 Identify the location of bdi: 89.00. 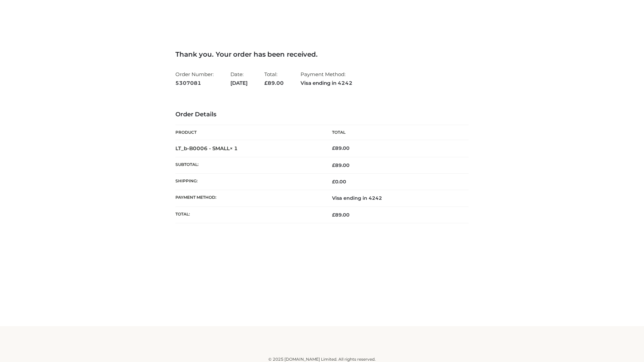
(341, 148).